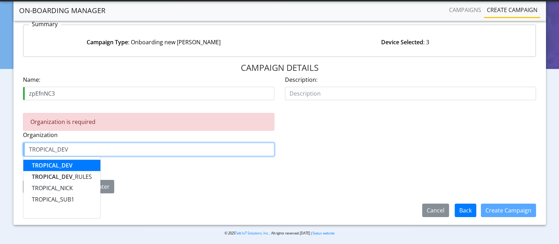 The image size is (559, 244). What do you see at coordinates (149, 135) in the screenshot?
I see `label: Organization` at bounding box center [149, 135].